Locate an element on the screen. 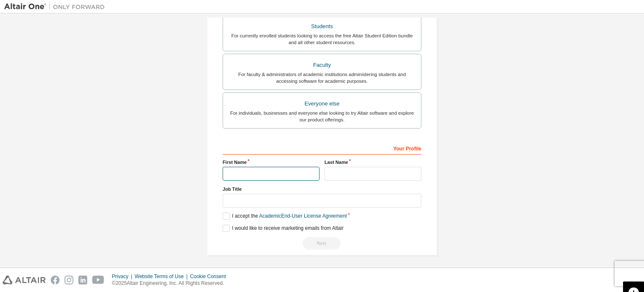 The width and height of the screenshot is (644, 292). label: Job Title is located at coordinates (322, 189).